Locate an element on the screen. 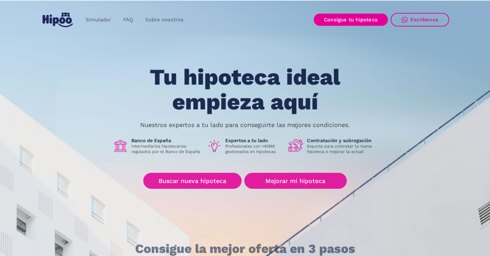  a: Sobre nosotros is located at coordinates (164, 20).